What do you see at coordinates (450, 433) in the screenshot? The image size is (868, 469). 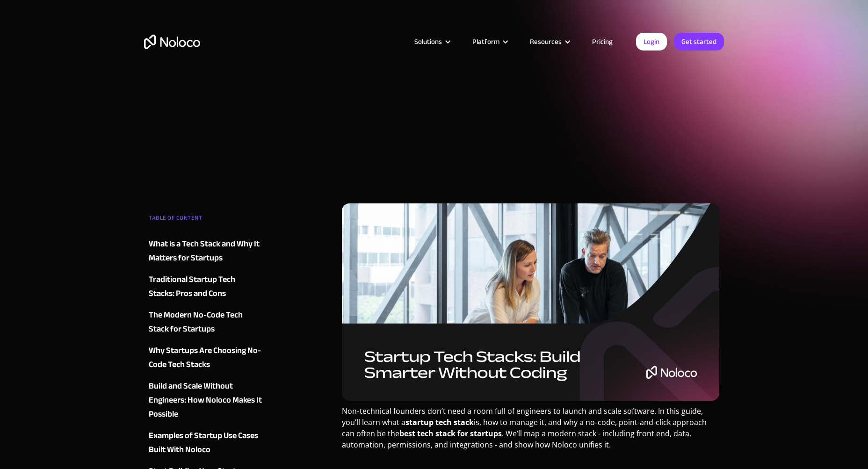 I see `strong: best tech stack for startups` at bounding box center [450, 433].